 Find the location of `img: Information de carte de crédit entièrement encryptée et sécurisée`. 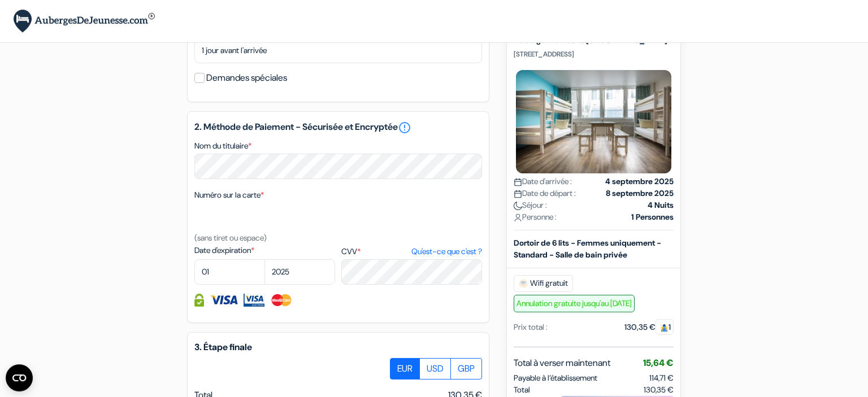

img: Information de carte de crédit entièrement encryptée et sécurisée is located at coordinates (199, 300).